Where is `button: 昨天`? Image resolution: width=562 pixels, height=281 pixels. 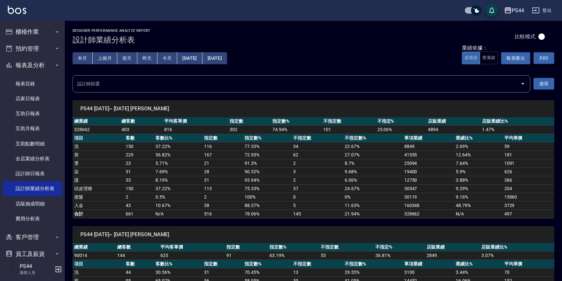
button: 昨天 is located at coordinates (147, 58).